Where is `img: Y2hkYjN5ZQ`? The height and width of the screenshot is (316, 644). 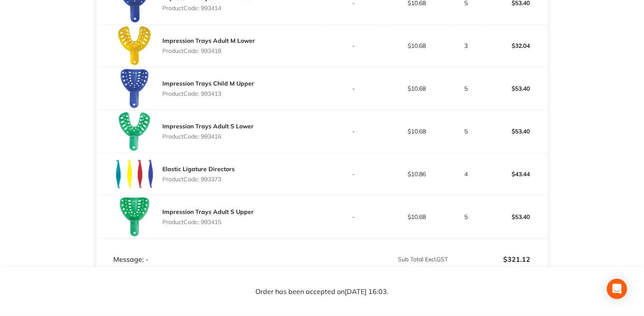 img: Y2hkYjN5ZQ is located at coordinates (135, 217).